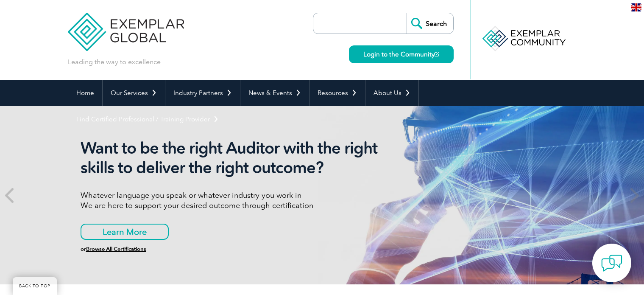  I want to click on h6: or, so click(239, 249).